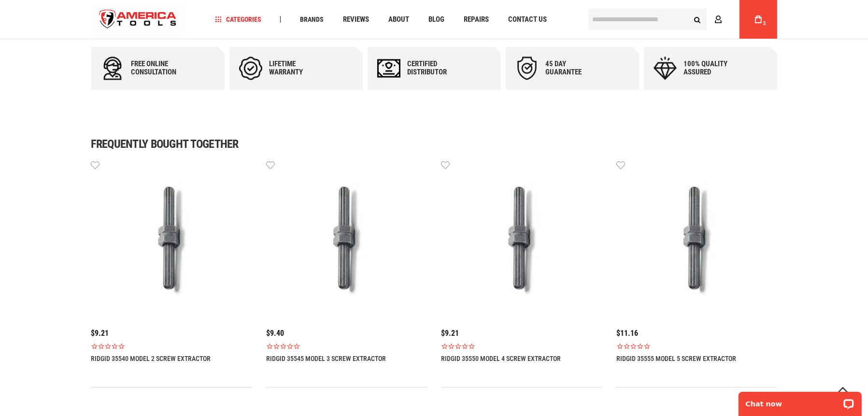  Describe the element at coordinates (61, 18) in the screenshot. I see `p: Chat now` at that location.